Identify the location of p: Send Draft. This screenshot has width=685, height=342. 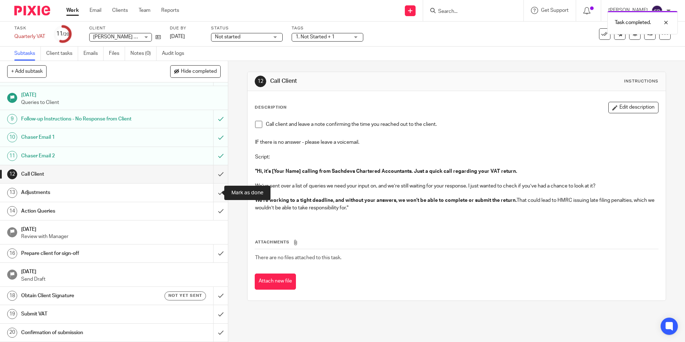
(121, 279).